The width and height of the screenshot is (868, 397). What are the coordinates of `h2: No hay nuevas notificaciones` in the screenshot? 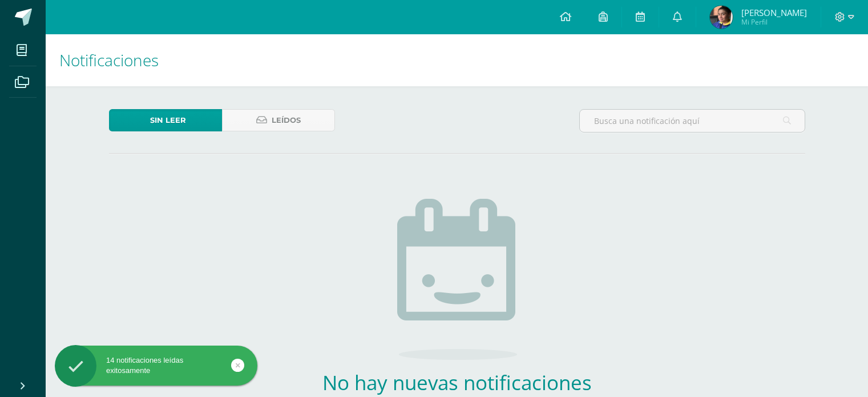 It's located at (457, 382).